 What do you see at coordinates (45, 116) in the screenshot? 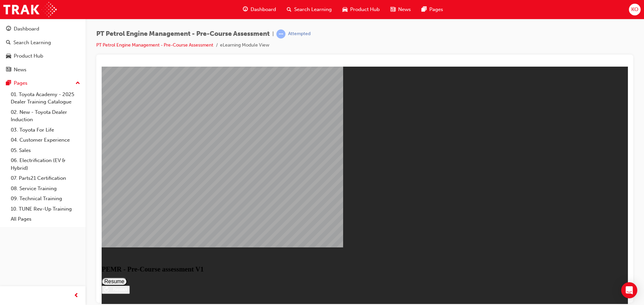
I see `a: 02. New - Toyota Dealer Induction` at bounding box center [45, 116].